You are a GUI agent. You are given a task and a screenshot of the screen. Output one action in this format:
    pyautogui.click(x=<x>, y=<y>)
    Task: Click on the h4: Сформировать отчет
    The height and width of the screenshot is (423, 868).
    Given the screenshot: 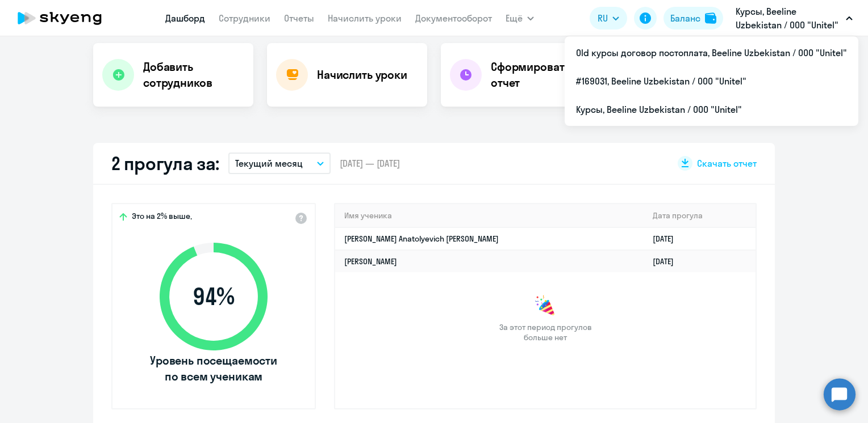 What is the action you would take?
    pyautogui.click(x=541, y=75)
    